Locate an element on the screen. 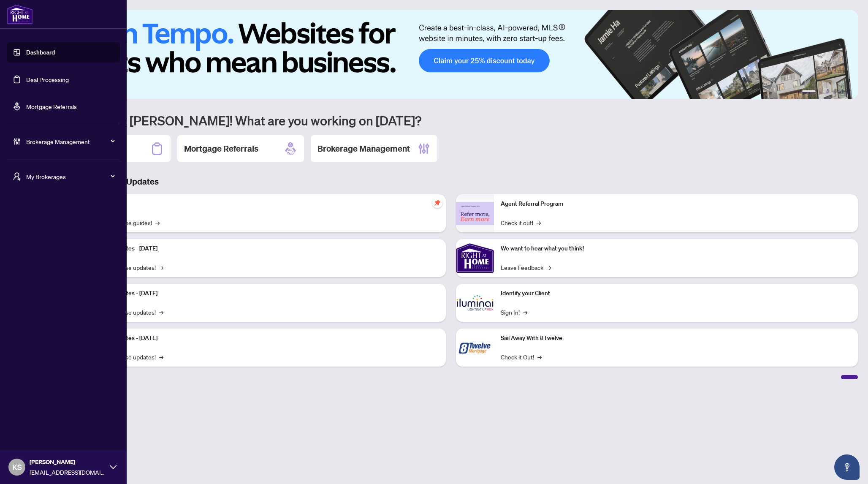 The height and width of the screenshot is (484, 868). p: Identify your Client is located at coordinates (676, 293).